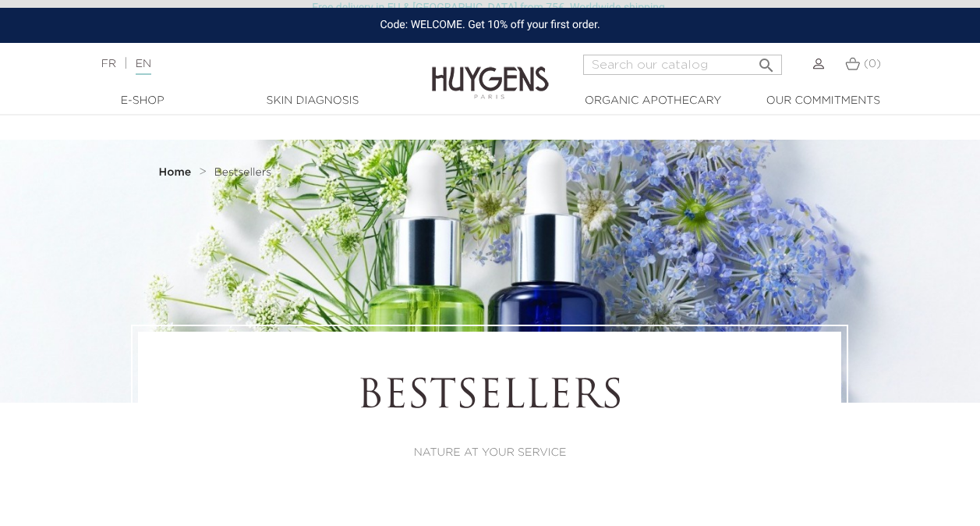 The image size is (980, 526). Describe the element at coordinates (653, 101) in the screenshot. I see `a: Organic Apothecary` at that location.